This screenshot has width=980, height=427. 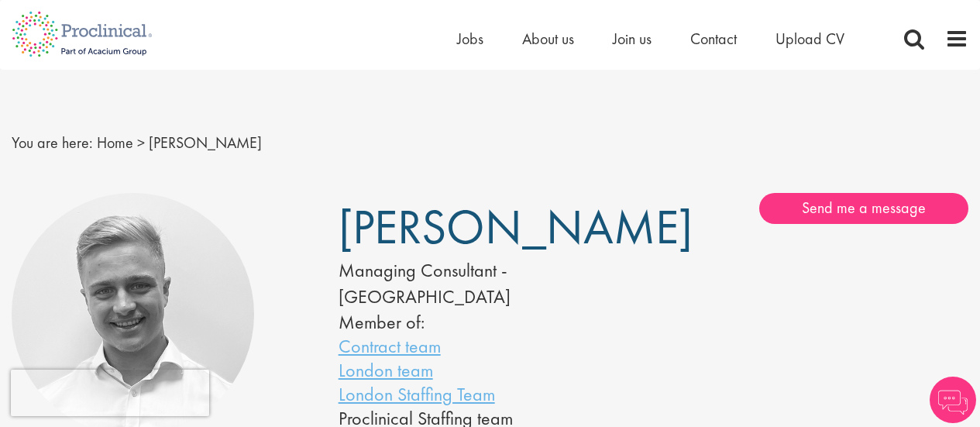 What do you see at coordinates (417, 394) in the screenshot?
I see `a: London Staffing Team` at bounding box center [417, 394].